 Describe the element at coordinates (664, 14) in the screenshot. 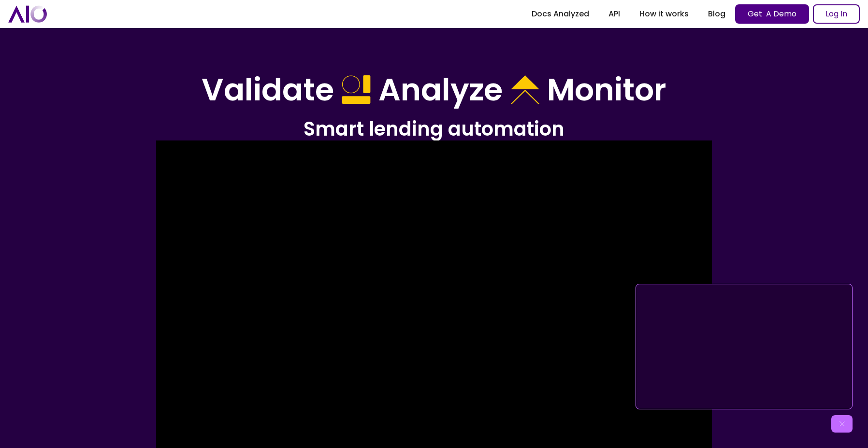

I see `a: How it works` at that location.